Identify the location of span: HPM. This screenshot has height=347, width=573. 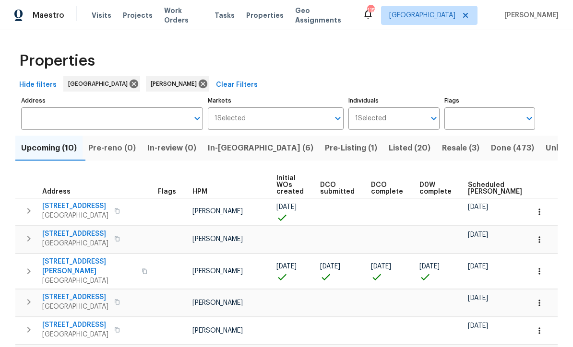
(200, 192).